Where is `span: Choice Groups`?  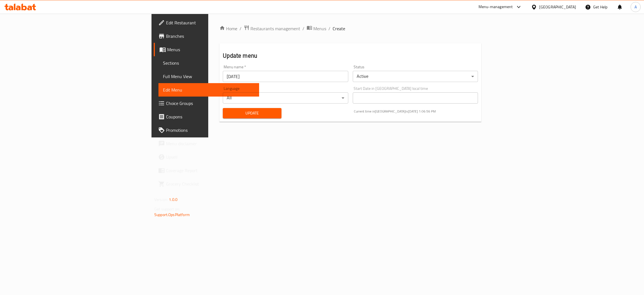 span: Choice Groups is located at coordinates (210, 103).